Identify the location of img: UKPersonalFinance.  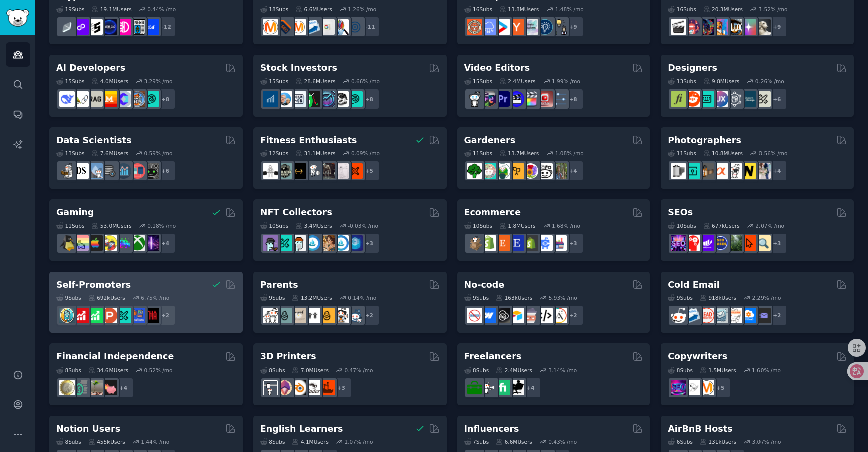
(67, 387).